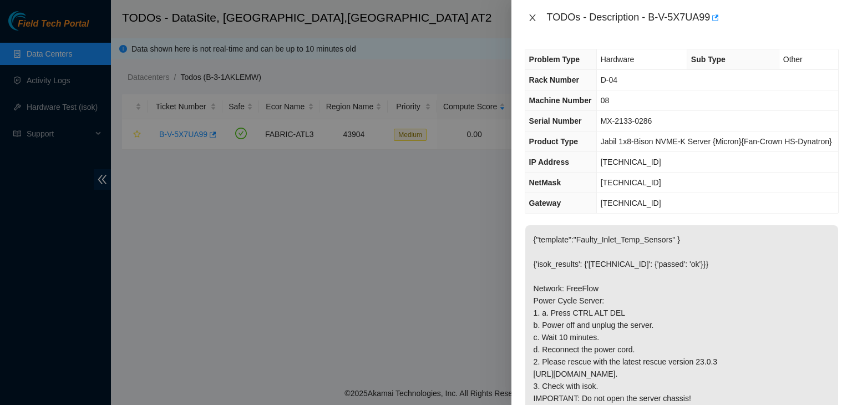  I want to click on span: Sub Type, so click(708, 59).